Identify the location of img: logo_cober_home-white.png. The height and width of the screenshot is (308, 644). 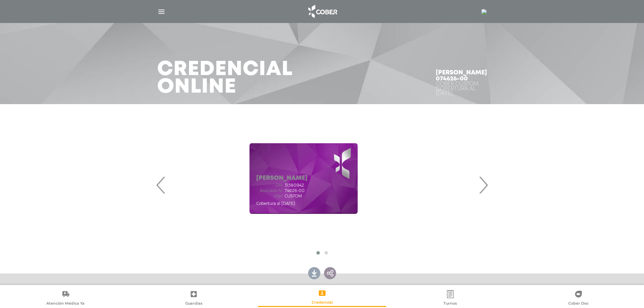
(322, 11).